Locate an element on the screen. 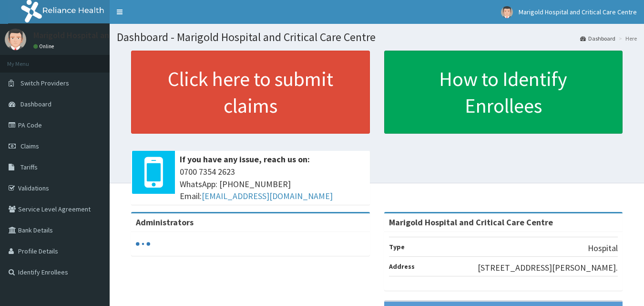 The width and height of the screenshot is (644, 306). b: Address is located at coordinates (402, 266).